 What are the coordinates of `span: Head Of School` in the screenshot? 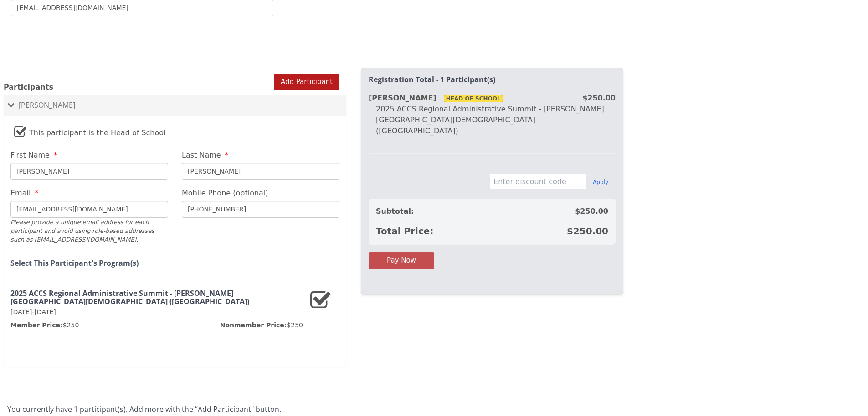 It's located at (474, 99).